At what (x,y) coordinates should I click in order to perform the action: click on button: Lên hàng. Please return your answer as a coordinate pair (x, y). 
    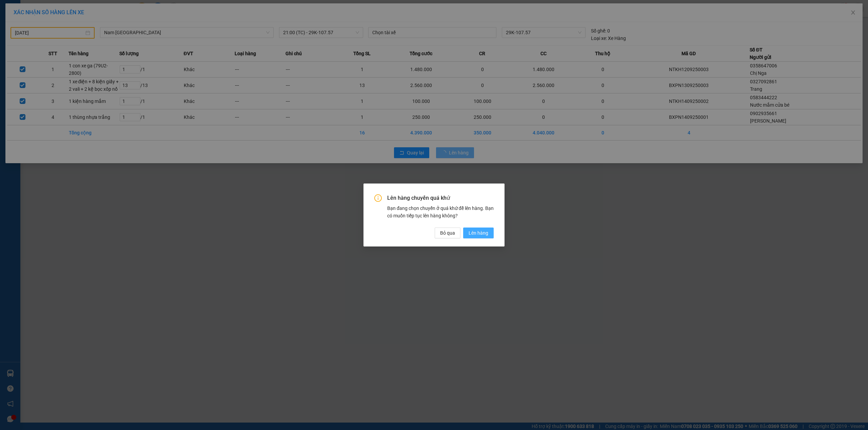
    Looking at the image, I should click on (478, 233).